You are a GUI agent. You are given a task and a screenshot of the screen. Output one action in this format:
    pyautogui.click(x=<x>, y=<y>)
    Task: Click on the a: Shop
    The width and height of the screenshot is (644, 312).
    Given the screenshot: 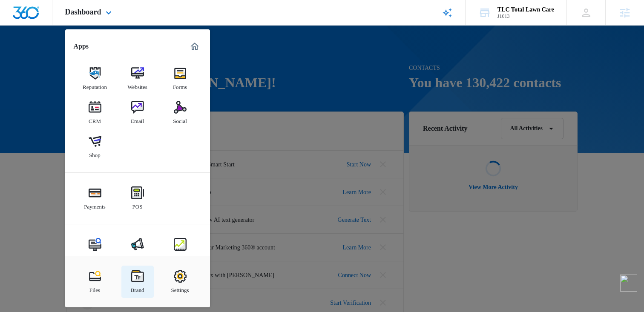 What is the action you would take?
    pyautogui.click(x=95, y=147)
    